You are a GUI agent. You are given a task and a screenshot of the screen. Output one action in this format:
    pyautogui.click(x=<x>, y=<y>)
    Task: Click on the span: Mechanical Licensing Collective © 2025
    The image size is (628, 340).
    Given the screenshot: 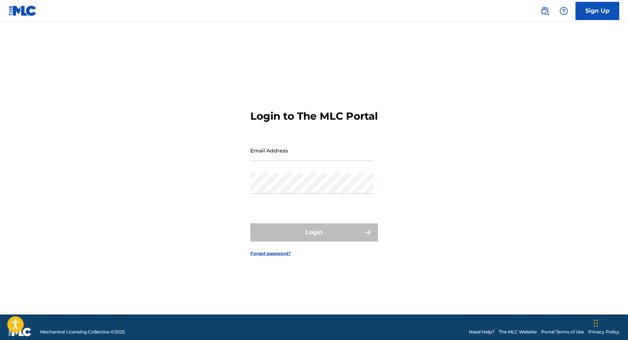 What is the action you would take?
    pyautogui.click(x=82, y=332)
    